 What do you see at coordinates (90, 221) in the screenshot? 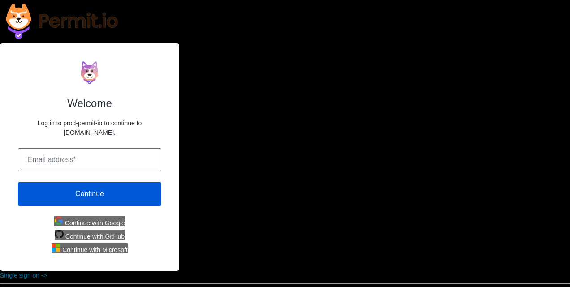
I see `button: Continue with Google` at bounding box center [90, 221].